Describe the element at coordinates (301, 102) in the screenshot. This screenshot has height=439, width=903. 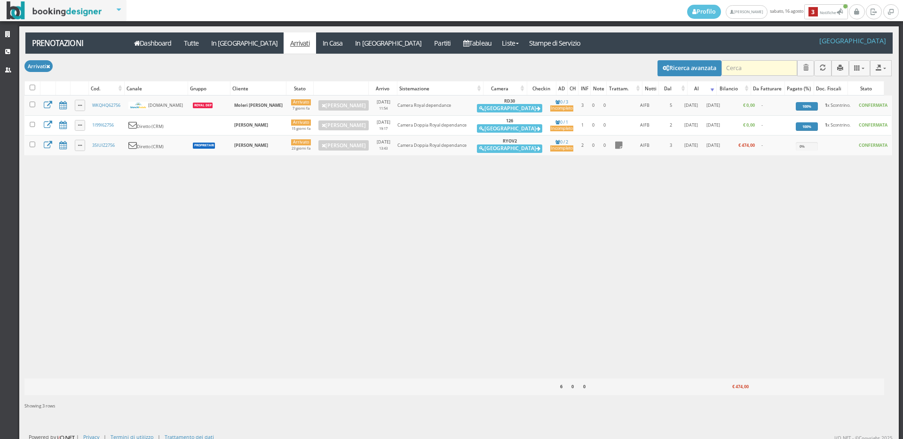
I see `div: Arrivato` at that location.